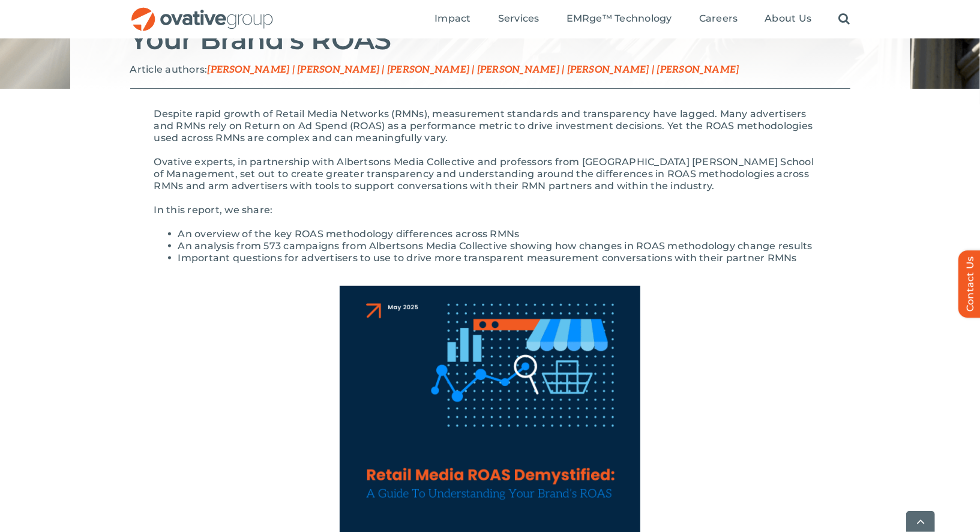 This screenshot has width=980, height=532. I want to click on a: OG_Full_horizontal_RGB, so click(203, 11).